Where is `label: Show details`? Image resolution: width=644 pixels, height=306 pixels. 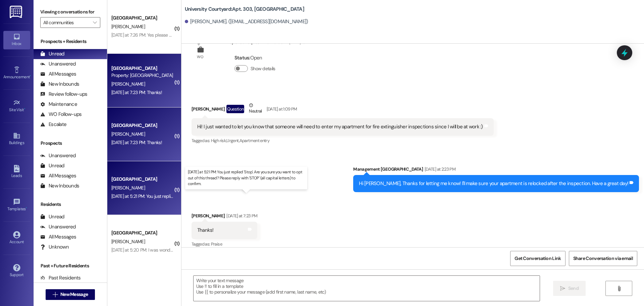 label: Show details is located at coordinates (263, 68).